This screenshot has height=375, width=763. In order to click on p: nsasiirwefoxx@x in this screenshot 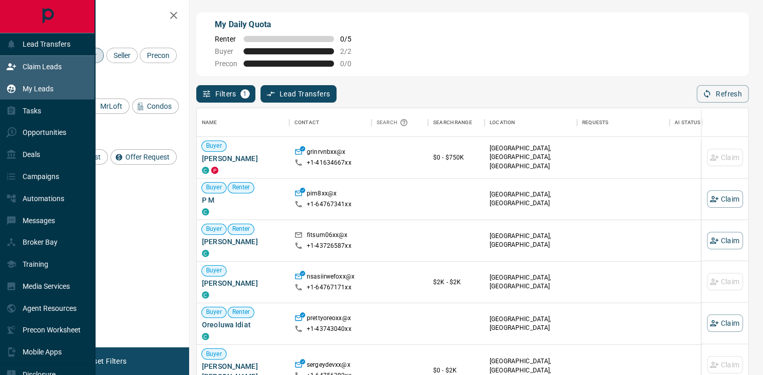, I will do `click(330, 278)`.